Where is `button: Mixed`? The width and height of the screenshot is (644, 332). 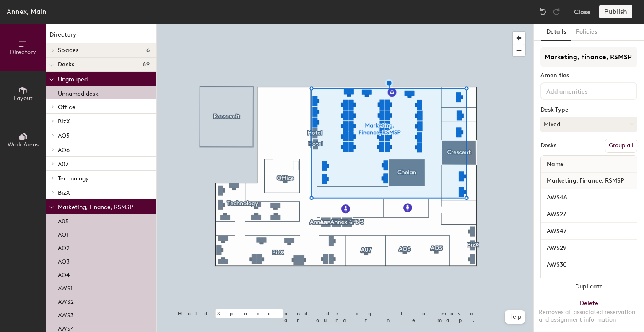
button: Mixed is located at coordinates (589, 124).